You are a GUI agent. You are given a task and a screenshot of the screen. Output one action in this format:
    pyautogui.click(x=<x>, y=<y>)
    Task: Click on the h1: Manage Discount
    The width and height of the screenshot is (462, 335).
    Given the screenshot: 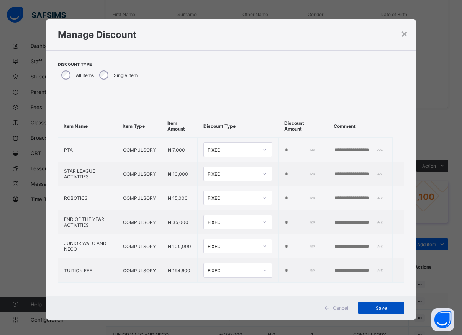 What is the action you would take?
    pyautogui.click(x=231, y=34)
    